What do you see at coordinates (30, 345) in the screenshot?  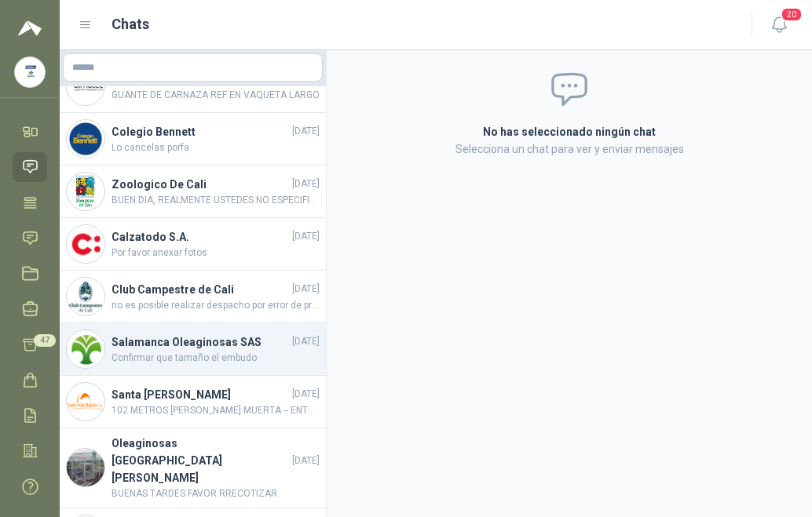 I see `a: 47` at bounding box center [30, 345].